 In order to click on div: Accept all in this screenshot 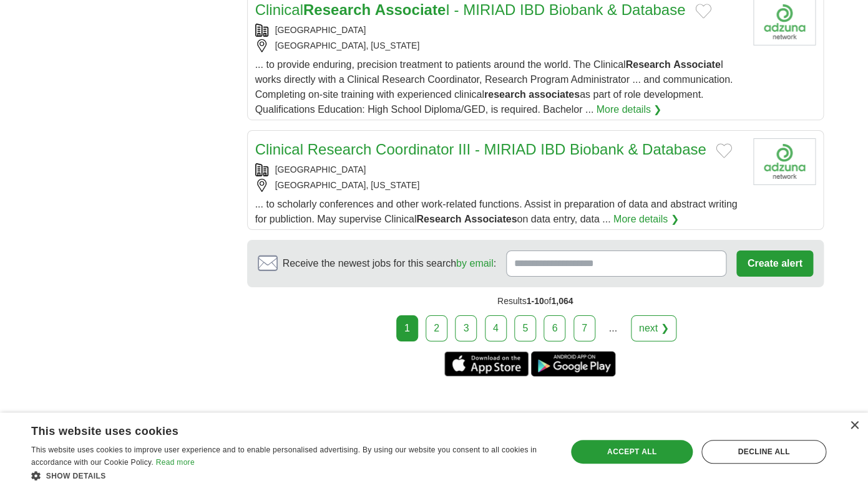, I will do `click(632, 453)`.